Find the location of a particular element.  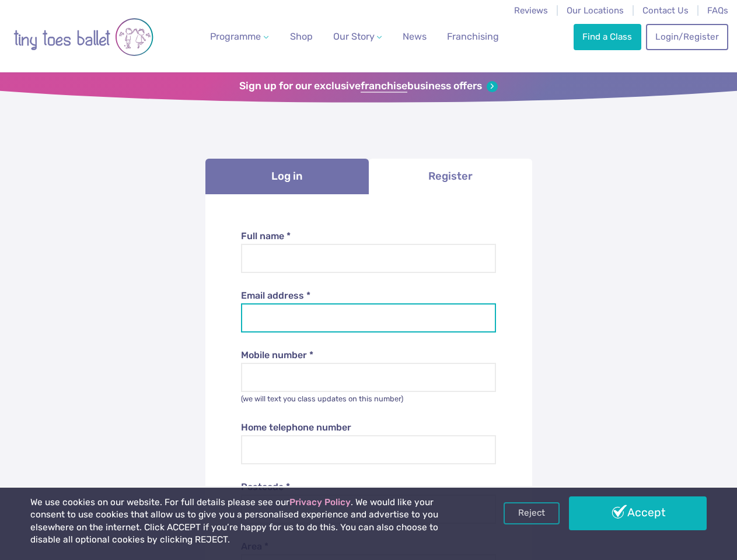

label: Full name * is located at coordinates (368, 236).